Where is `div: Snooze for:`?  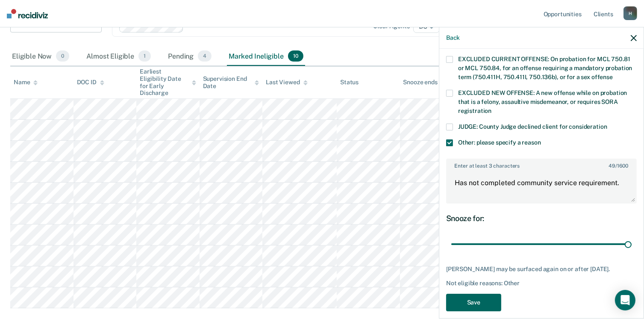
div: Snooze for: is located at coordinates (542, 218).